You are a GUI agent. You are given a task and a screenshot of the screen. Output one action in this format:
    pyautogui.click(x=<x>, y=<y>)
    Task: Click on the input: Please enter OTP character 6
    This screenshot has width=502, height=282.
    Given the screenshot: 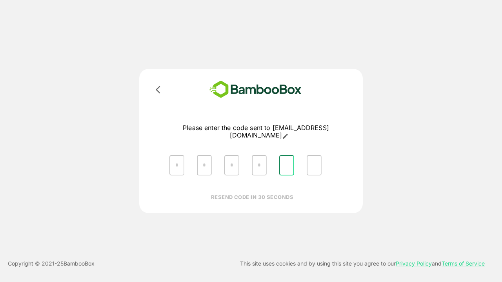 What is the action you would take?
    pyautogui.click(x=314, y=165)
    